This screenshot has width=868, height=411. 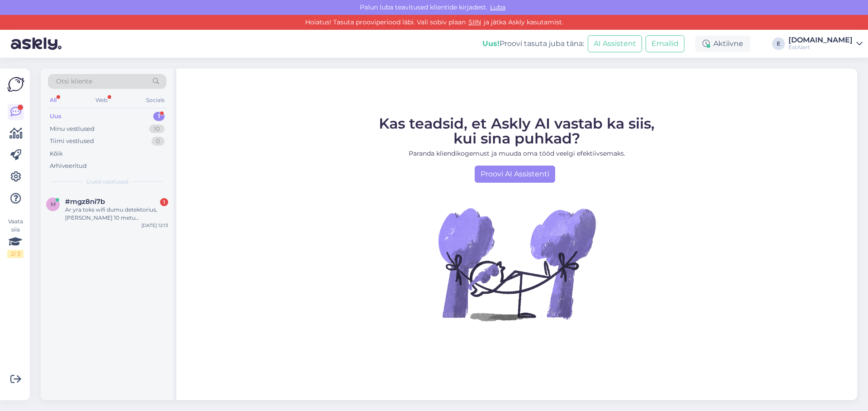 What do you see at coordinates (517, 131) in the screenshot?
I see `span: Kas teadsid, et Askly AI vastab ka siis, kui sina puhkad?` at bounding box center [517, 131].